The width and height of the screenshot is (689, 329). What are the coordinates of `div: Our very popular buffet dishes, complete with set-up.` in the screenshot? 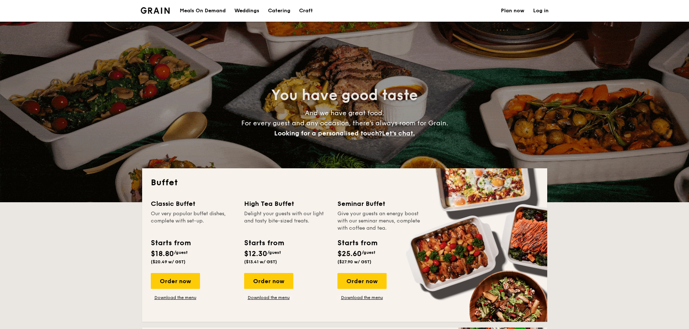 It's located at (193, 221).